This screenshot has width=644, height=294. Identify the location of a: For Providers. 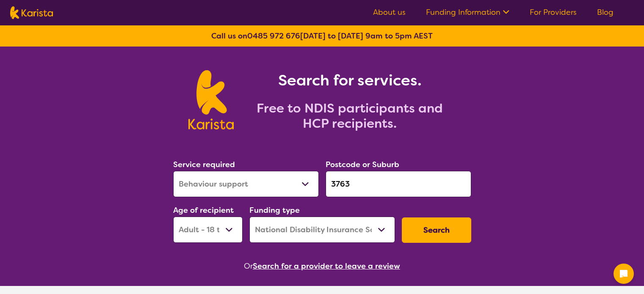
(553, 12).